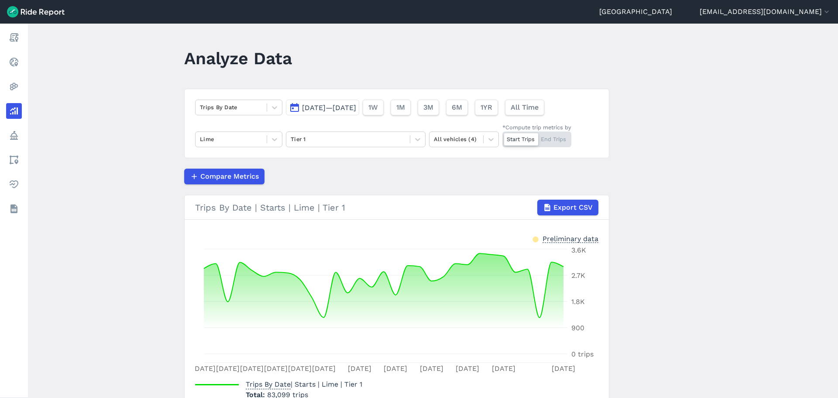 This screenshot has height=398, width=838. I want to click on button: All Time, so click(525, 107).